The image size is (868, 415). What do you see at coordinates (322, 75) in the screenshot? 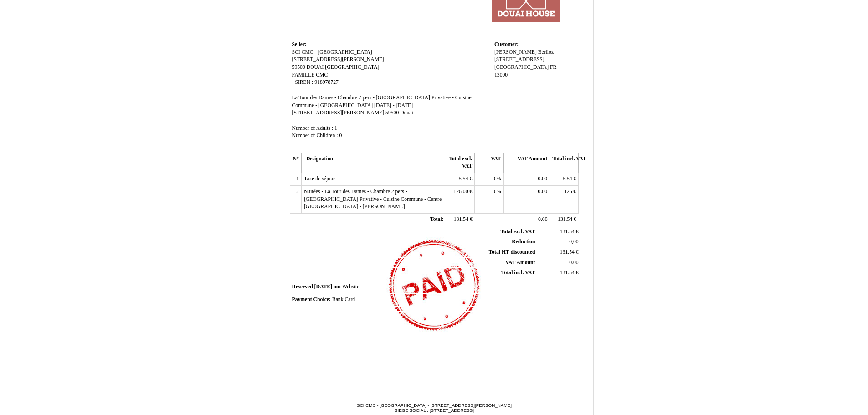
I see `span: CMC` at bounding box center [322, 75].